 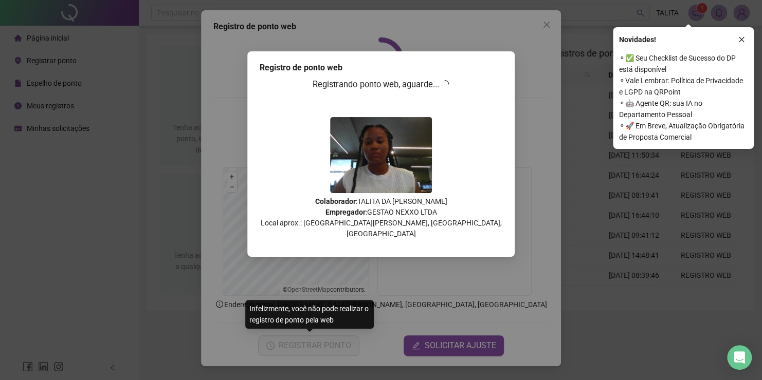 I want to click on span: ⚬ Vale Lembrar: Política de Privacidade e LGPD na QRPoint, so click(x=683, y=86).